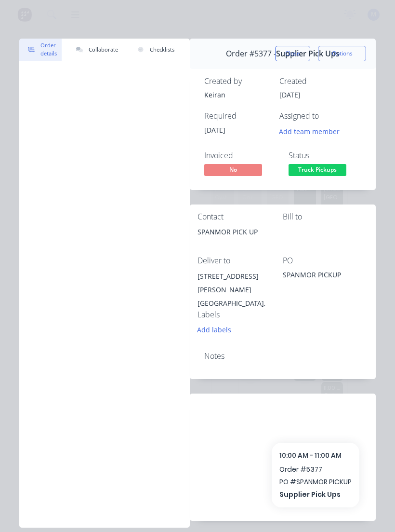 The width and height of the screenshot is (395, 532). Describe the element at coordinates (325, 217) in the screenshot. I see `div: Bill to` at that location.